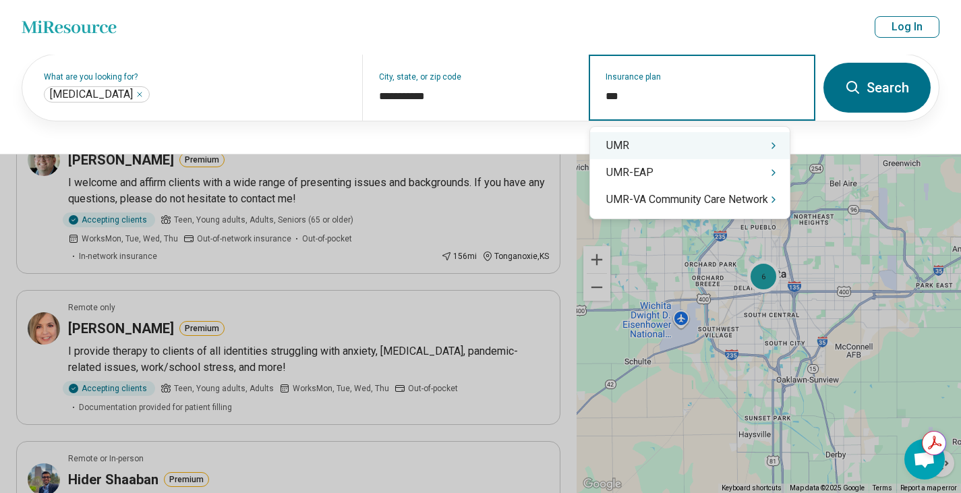  I want to click on div: UMR-VA Community Care Network, so click(690, 200).